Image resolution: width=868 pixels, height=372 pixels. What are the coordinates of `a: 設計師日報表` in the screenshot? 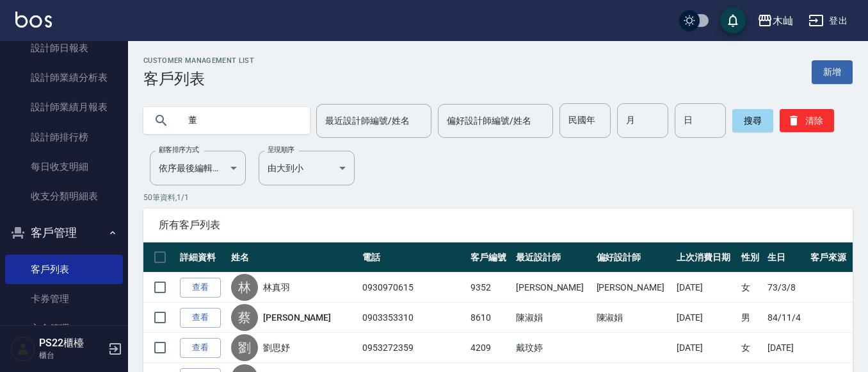 It's located at (64, 48).